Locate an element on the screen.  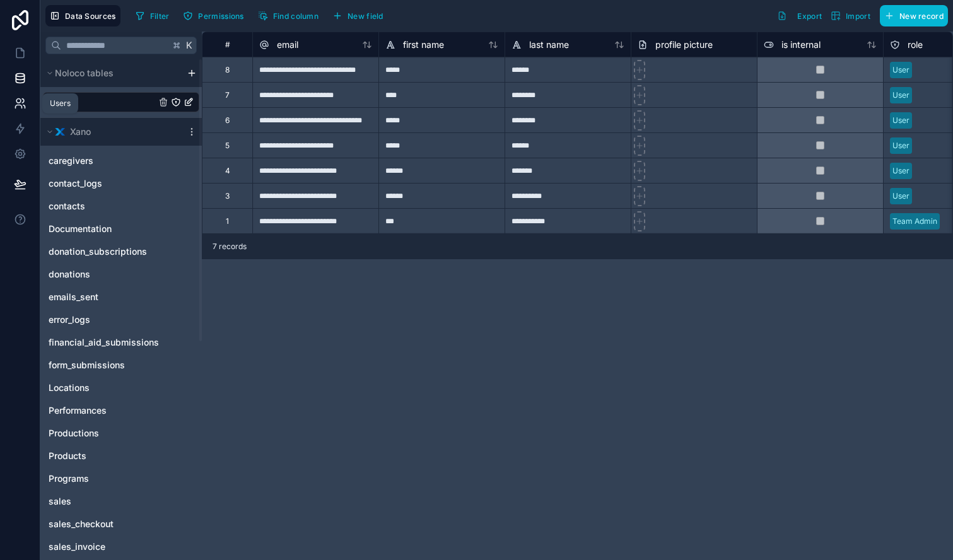
a: Performances is located at coordinates (109, 411).